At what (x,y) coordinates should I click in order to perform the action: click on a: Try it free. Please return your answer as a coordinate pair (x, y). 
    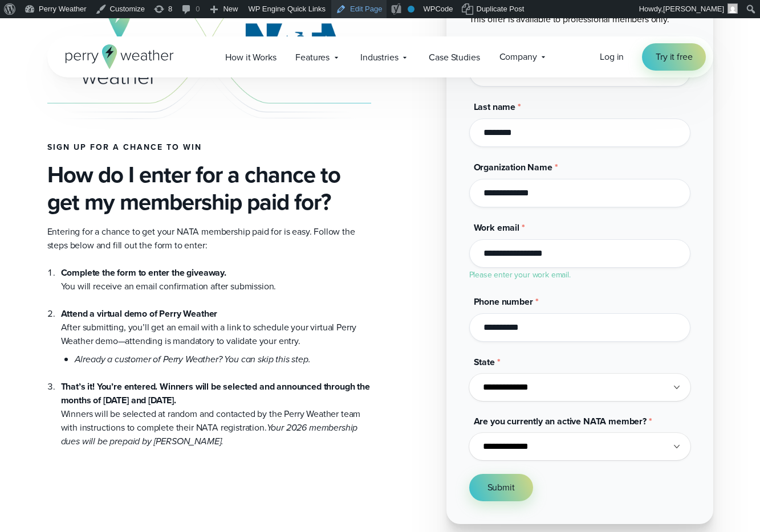
    Looking at the image, I should click on (674, 57).